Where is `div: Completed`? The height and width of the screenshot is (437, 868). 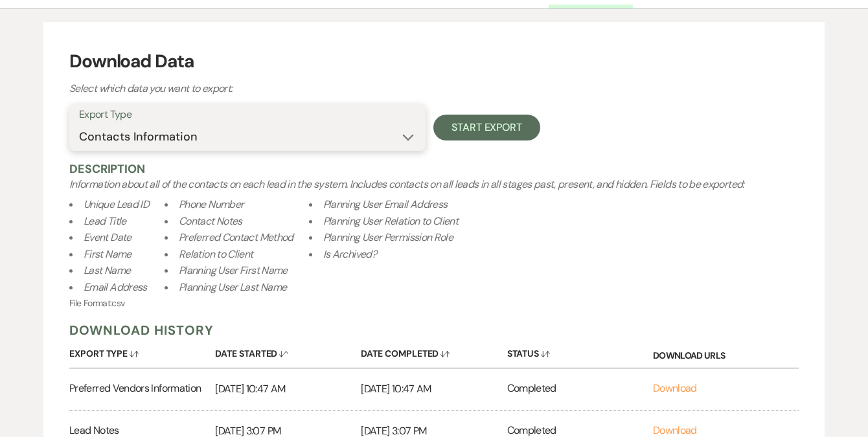
div: Completed is located at coordinates (580, 389).